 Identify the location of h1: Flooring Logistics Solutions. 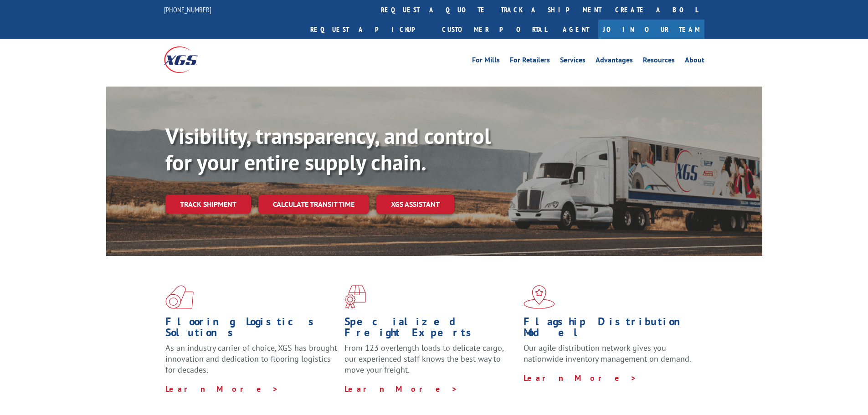
(252, 329).